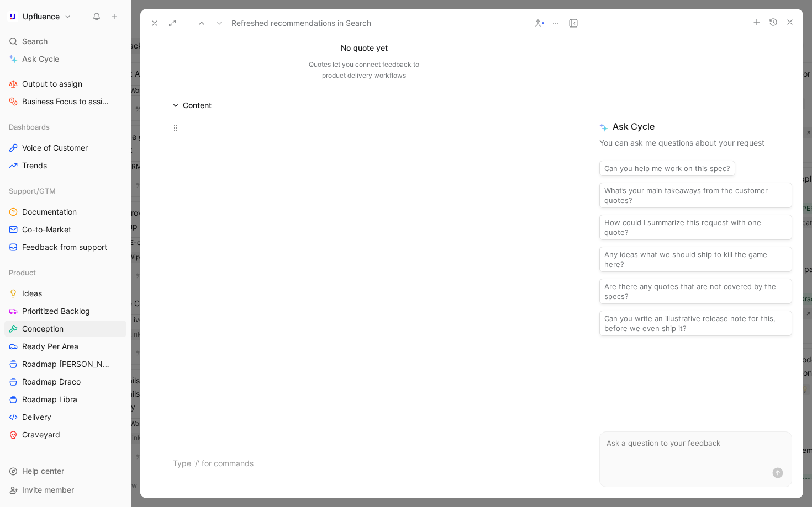 This screenshot has height=507, width=812. What do you see at coordinates (51, 382) in the screenshot?
I see `span: Roadmap Draco` at bounding box center [51, 382].